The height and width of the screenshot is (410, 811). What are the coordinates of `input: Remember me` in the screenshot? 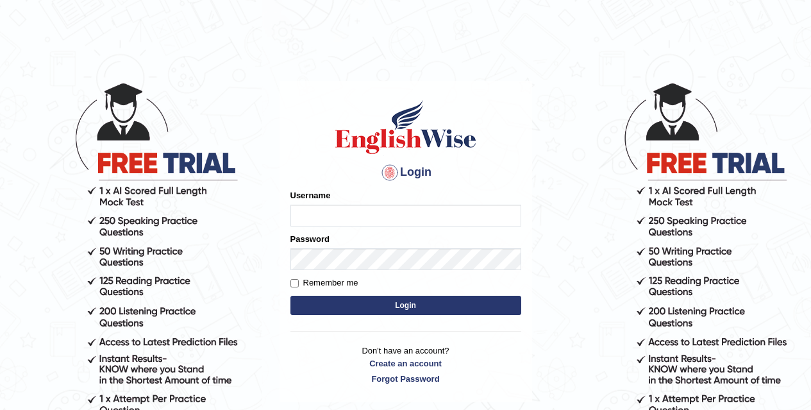 It's located at (294, 283).